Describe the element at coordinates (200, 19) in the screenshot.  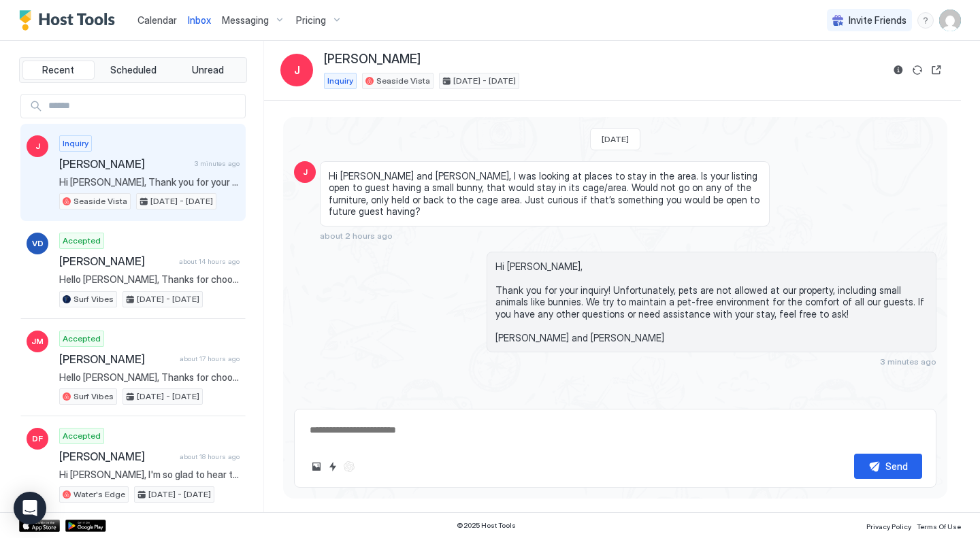
I see `span: Inbox` at that location.